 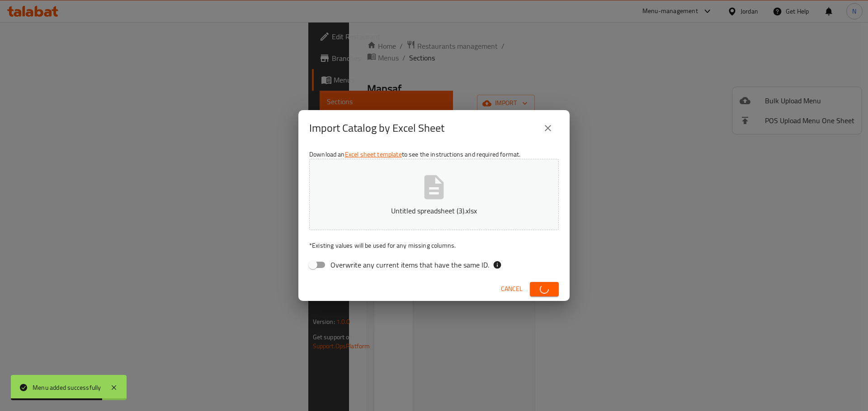 I want to click on h2: Import Catalog by Excel Sheet, so click(x=376, y=128).